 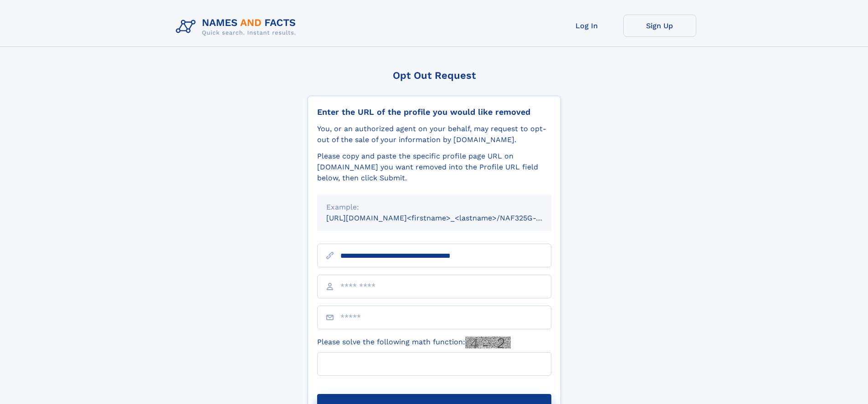 What do you see at coordinates (587, 25) in the screenshot?
I see `a: Log In` at bounding box center [587, 25].